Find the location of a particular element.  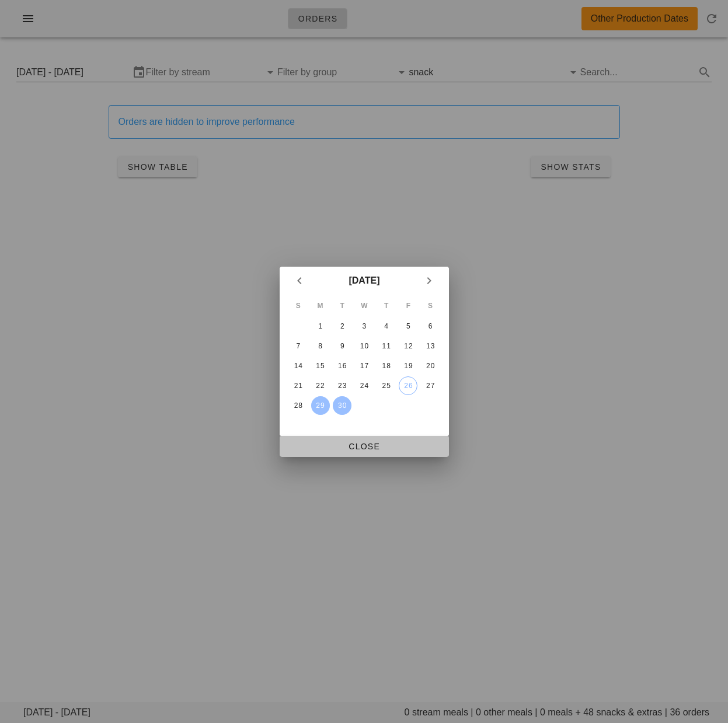

button: 26 is located at coordinates (408, 386).